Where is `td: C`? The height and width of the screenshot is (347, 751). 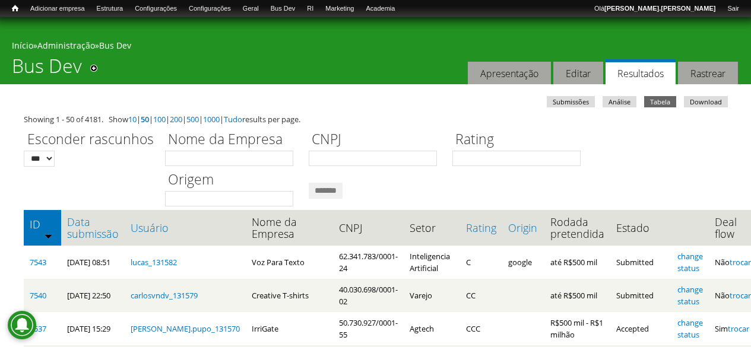 td: C is located at coordinates (481, 263).